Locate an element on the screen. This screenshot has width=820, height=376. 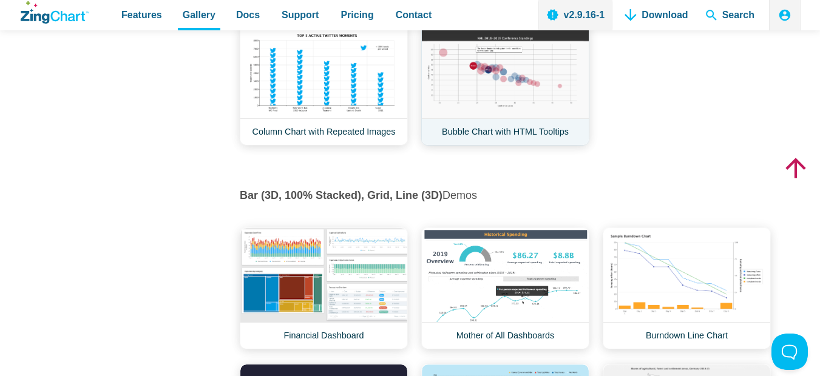
span: Support is located at coordinates (300, 15).